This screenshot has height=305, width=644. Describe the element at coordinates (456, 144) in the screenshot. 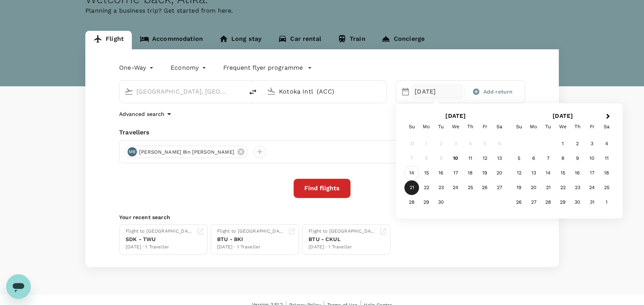

I see `div: Not available Wednesday, September 3rd, 2025` at that location.